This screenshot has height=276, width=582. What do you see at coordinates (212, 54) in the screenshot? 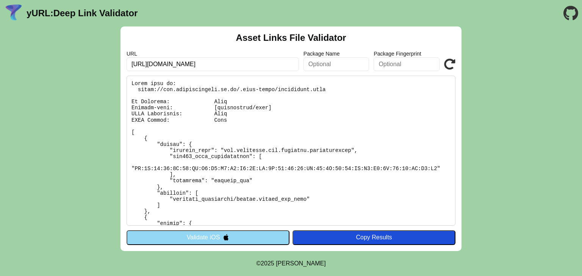
I see `label: URL` at bounding box center [212, 54].